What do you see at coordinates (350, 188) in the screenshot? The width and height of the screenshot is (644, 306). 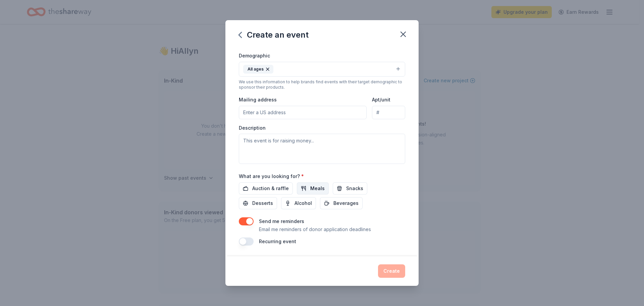 I see `button: Snacks` at bounding box center [350, 188].